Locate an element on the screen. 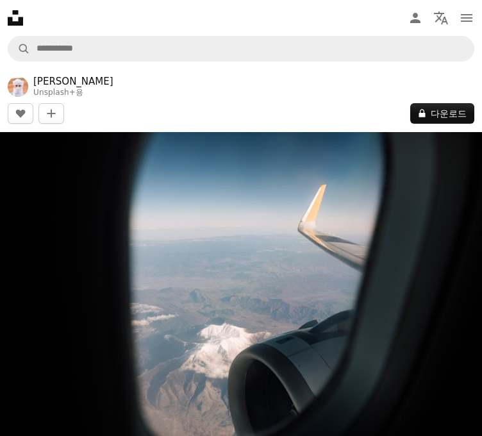 This screenshot has width=482, height=436. button: Unsplash 검색 is located at coordinates (19, 49).